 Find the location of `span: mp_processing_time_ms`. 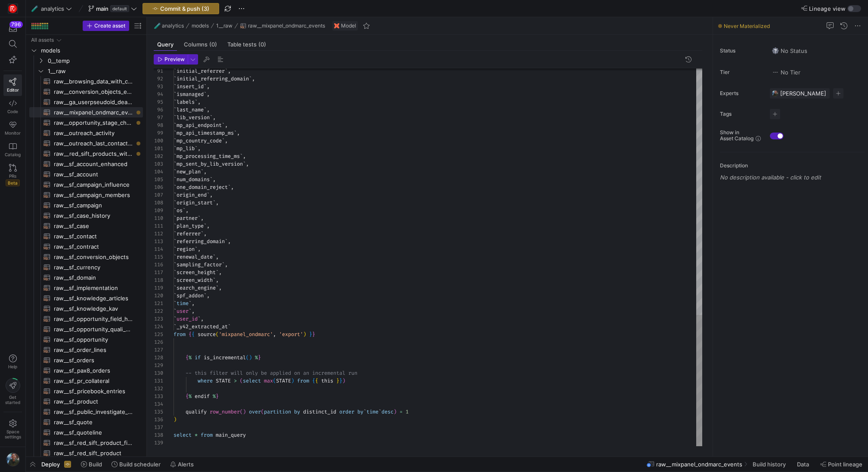

span: mp_processing_time_ms is located at coordinates (208, 156).